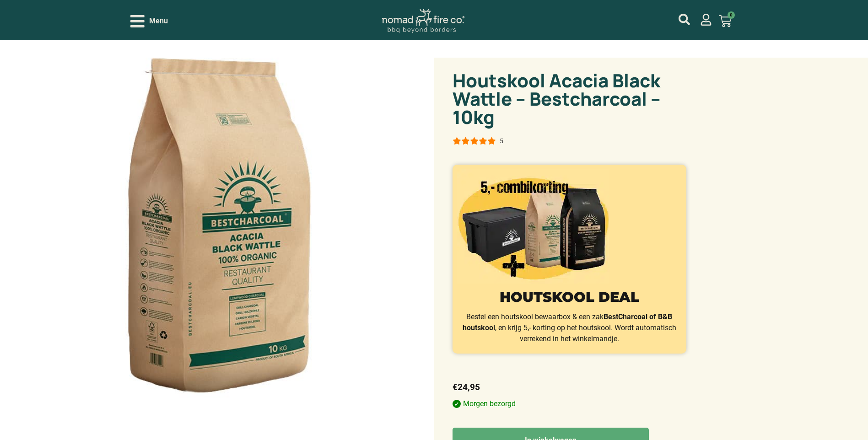  What do you see at coordinates (569, 297) in the screenshot?
I see `a: Houtskool deal` at bounding box center [569, 297].